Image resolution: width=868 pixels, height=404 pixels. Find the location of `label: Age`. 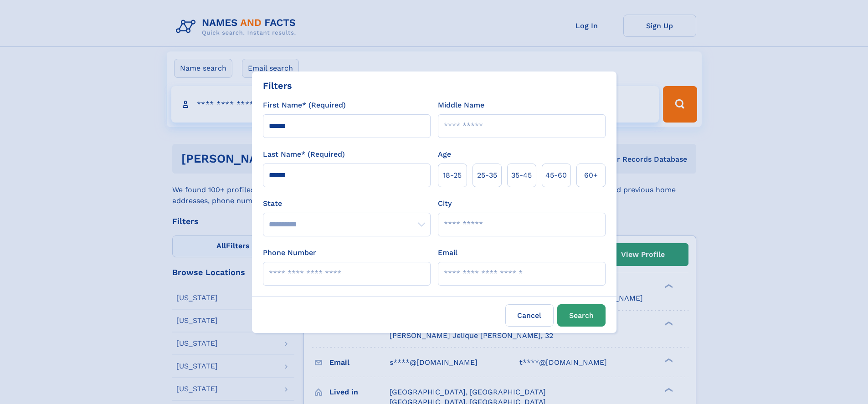

label: Age is located at coordinates (444, 155).